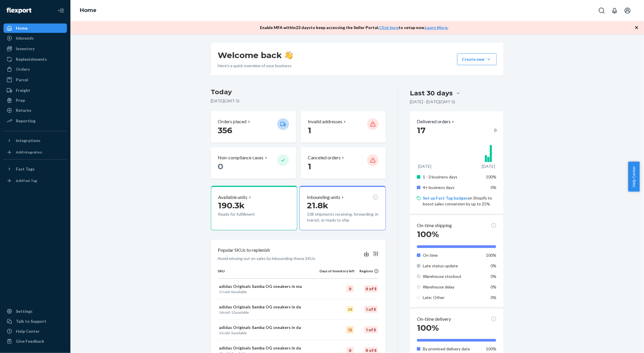 The image size is (644, 353). Describe the element at coordinates (35, 101) in the screenshot. I see `a: Prep` at that location.